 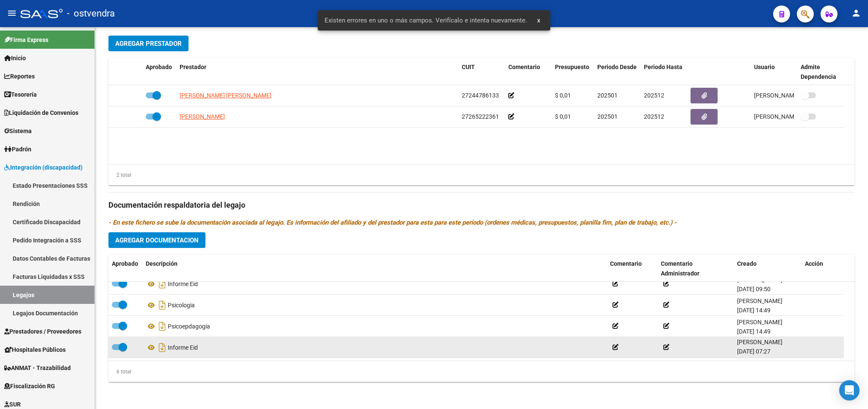 What do you see at coordinates (157, 240) in the screenshot?
I see `span: Agregar Documentacion` at bounding box center [157, 240].